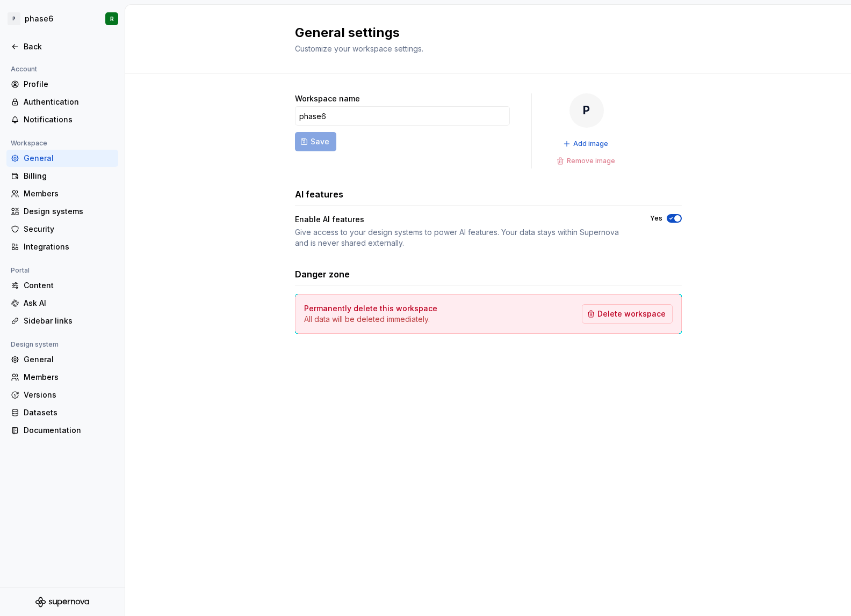 This screenshot has width=851, height=616. I want to click on h2: General settings, so click(482, 32).